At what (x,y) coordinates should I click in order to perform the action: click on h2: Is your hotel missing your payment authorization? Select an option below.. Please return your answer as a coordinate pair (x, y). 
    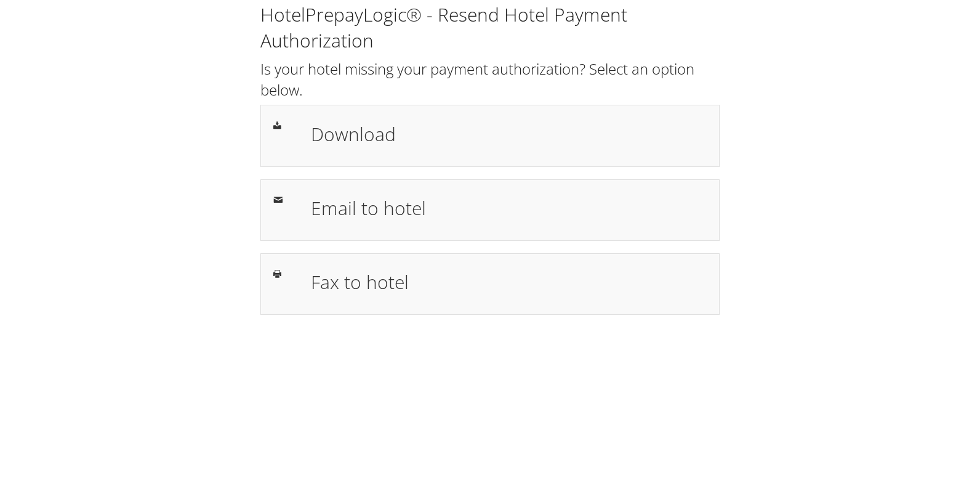
    Looking at the image, I should click on (490, 79).